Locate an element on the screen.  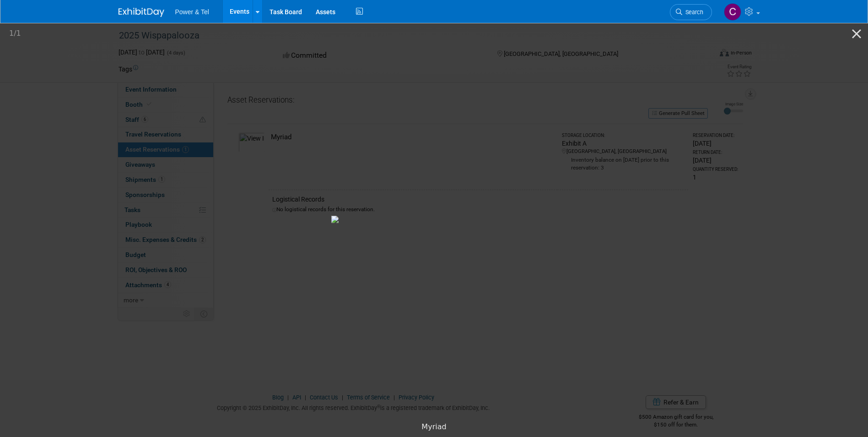
button: Close gallery is located at coordinates (857, 33).